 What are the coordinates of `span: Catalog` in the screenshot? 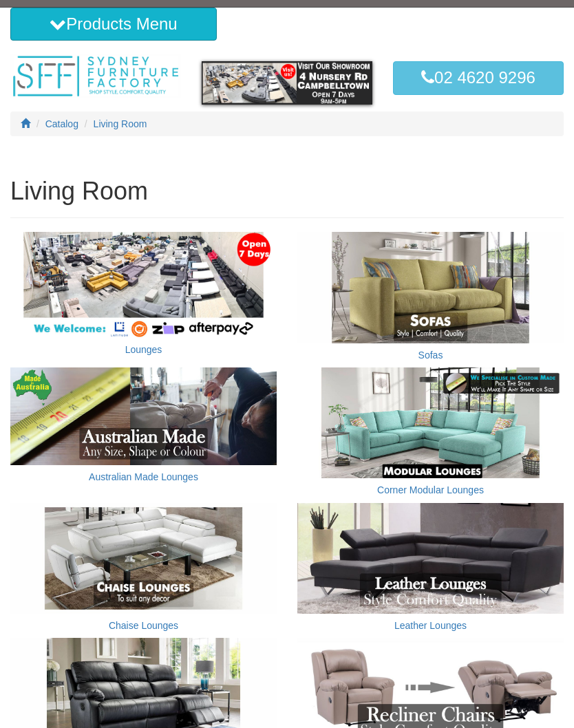 It's located at (62, 124).